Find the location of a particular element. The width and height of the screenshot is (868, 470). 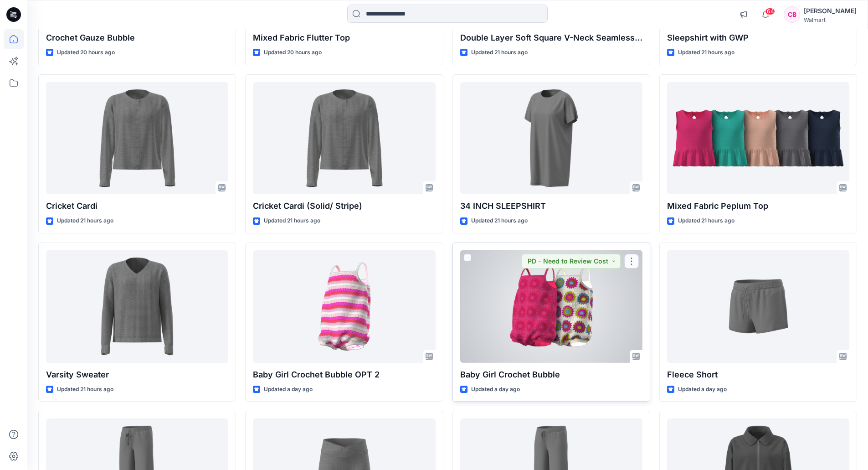

p: Crochet Gauze Bubble is located at coordinates (137, 38).